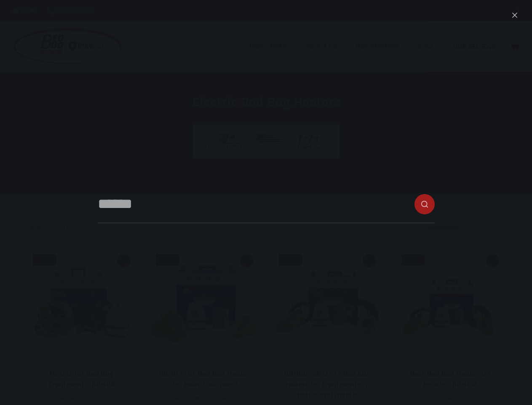  I want to click on a: Best Bed Bug Heater for Hotels - BBHD12, so click(450, 303).